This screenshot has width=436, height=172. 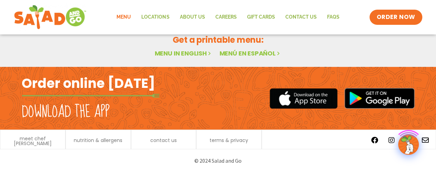 I want to click on a: nutrition & allergens, so click(x=98, y=140).